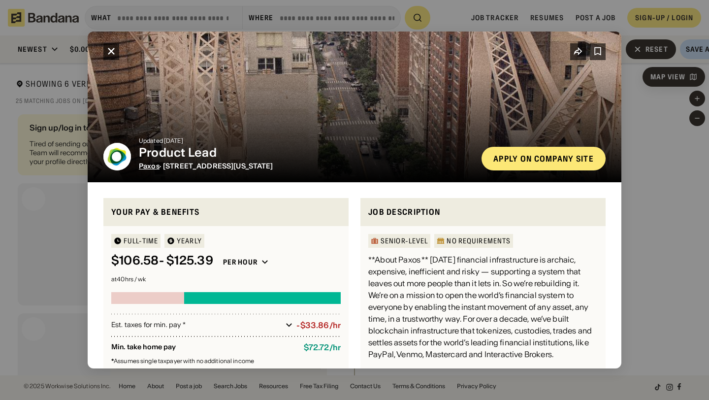 The width and height of the screenshot is (709, 400). Describe the element at coordinates (149, 166) in the screenshot. I see `span: Paxos` at that location.